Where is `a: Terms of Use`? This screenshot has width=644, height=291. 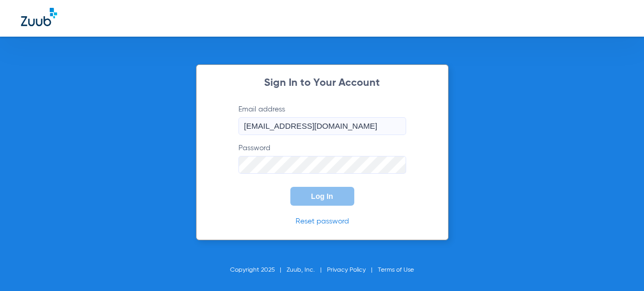
a: Terms of Use is located at coordinates (395, 270).